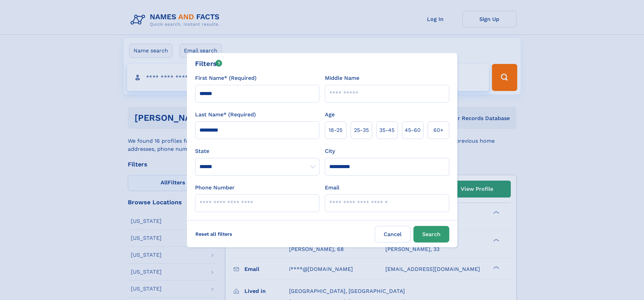 This screenshot has width=644, height=300. What do you see at coordinates (431, 234) in the screenshot?
I see `button: Search` at bounding box center [431, 234].